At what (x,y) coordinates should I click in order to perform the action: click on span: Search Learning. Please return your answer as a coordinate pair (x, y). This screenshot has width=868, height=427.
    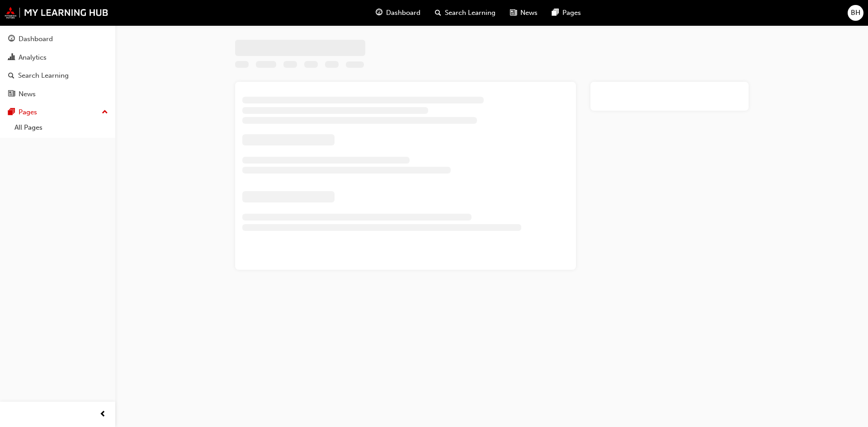
    Looking at the image, I should click on (470, 13).